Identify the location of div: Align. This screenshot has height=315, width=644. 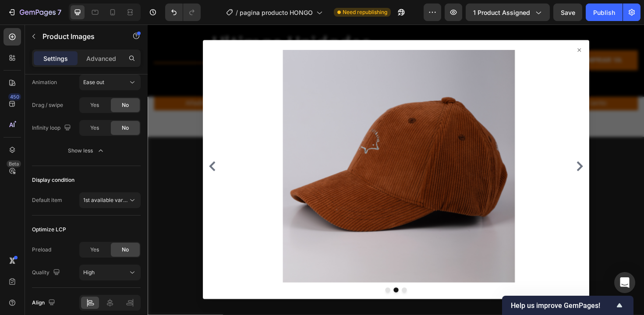
(44, 303).